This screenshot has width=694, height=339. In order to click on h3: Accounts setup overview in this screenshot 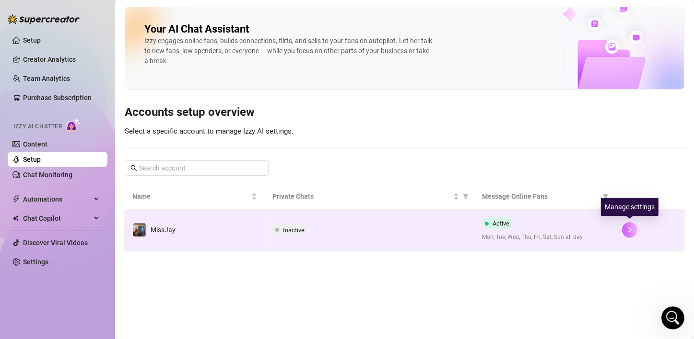, I will do `click(404, 113)`.